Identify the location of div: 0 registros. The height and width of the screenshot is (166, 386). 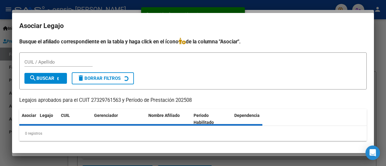
(193, 134).